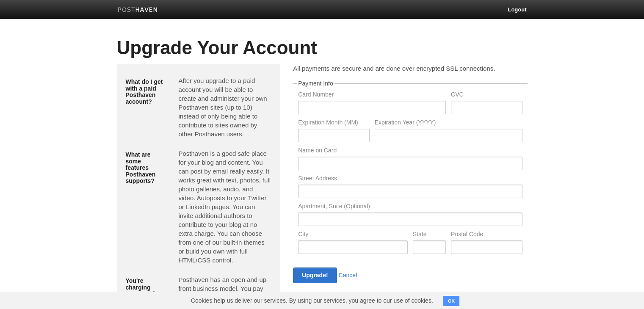 This screenshot has height=309, width=644. I want to click on img: Posthaven-bar, so click(138, 10).